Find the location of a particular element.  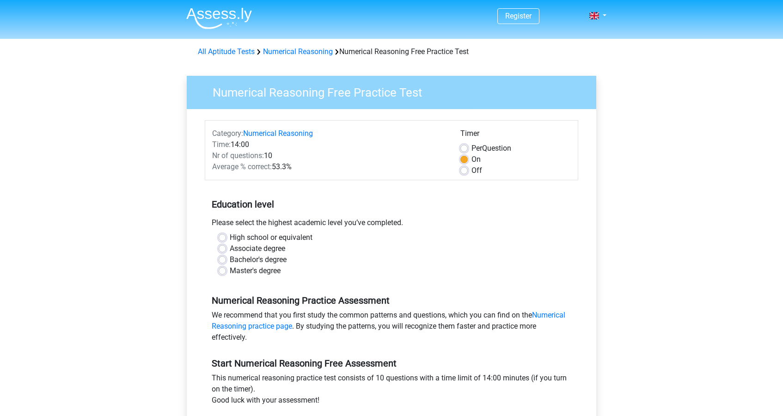

label: Question is located at coordinates (492, 148).